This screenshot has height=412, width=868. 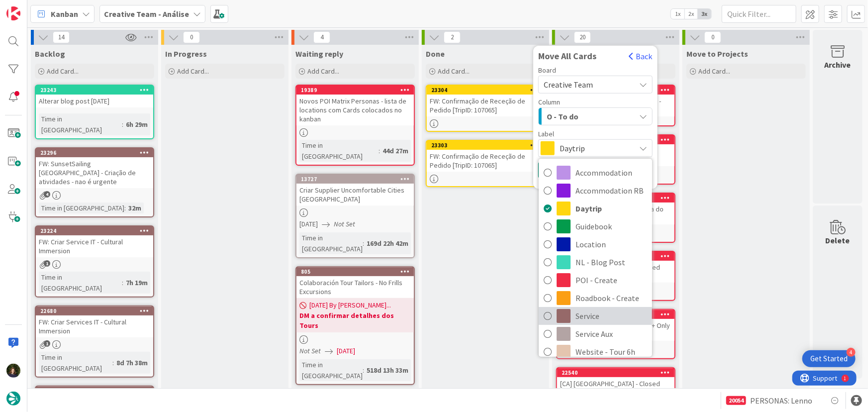 I want to click on img: avatar, so click(x=13, y=399).